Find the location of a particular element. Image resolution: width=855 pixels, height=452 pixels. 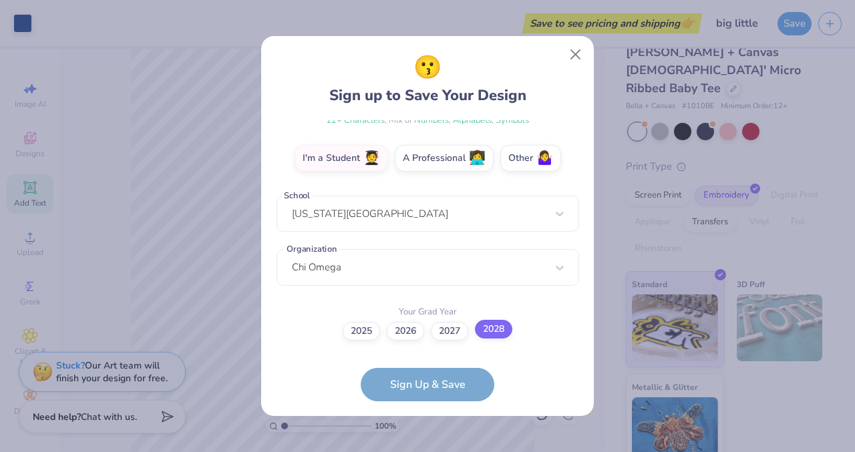

span: 12 + Characters is located at coordinates (355, 120).